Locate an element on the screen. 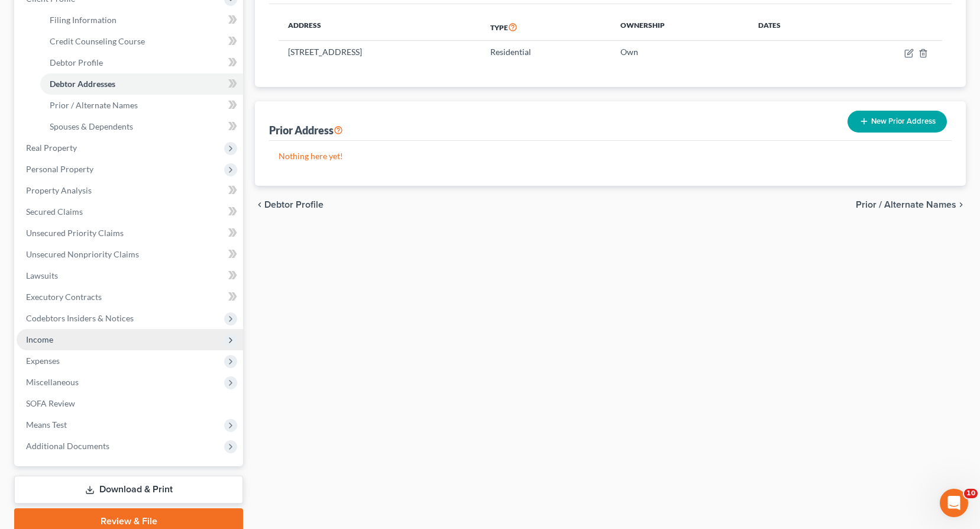 The image size is (980, 529). th: Address is located at coordinates (380, 27).